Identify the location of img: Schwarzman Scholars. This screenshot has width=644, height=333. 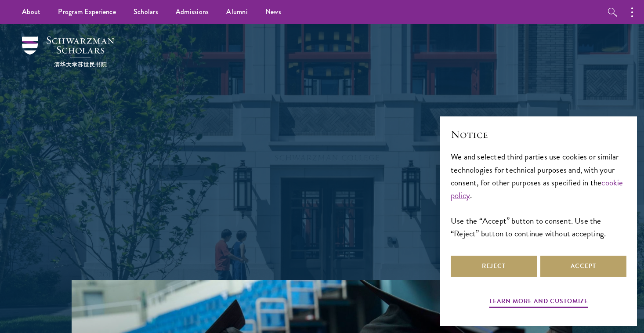
(69, 52).